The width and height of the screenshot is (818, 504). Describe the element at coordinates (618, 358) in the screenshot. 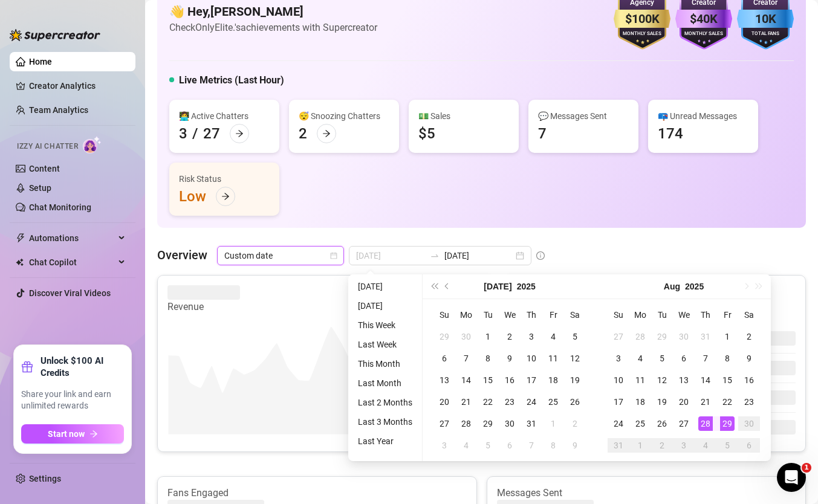

I see `div: 3` at that location.